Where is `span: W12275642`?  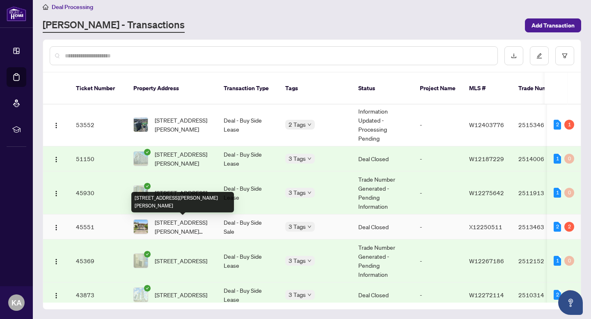
span: W12275642 is located at coordinates (486, 193).